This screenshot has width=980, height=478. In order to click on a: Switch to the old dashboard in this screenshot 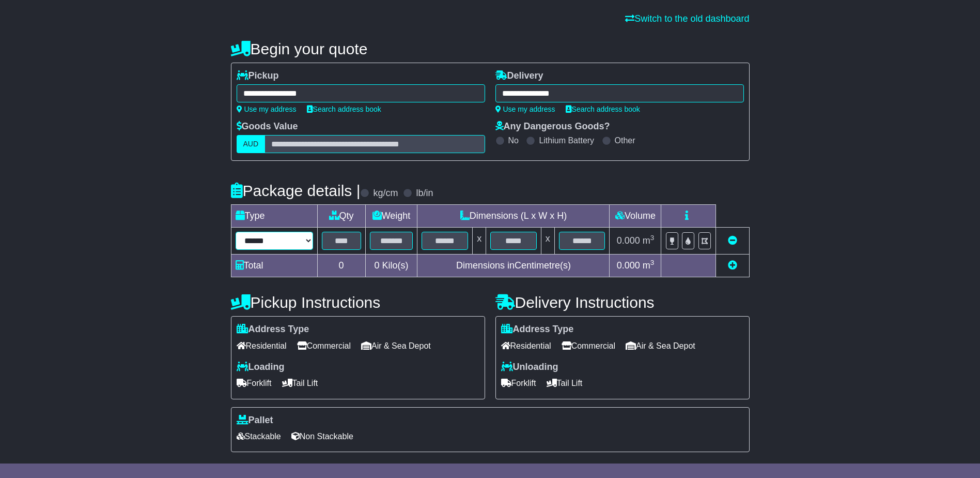, I will do `click(687, 19)`.